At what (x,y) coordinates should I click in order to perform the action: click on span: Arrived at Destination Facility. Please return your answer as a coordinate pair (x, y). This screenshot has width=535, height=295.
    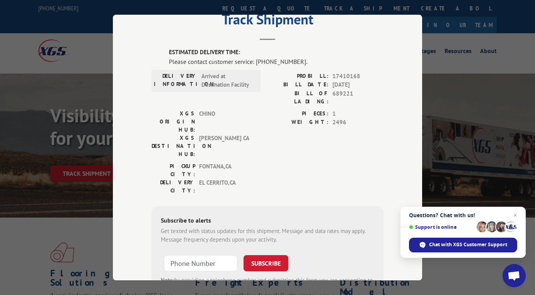
    Looking at the image, I should click on (227, 80).